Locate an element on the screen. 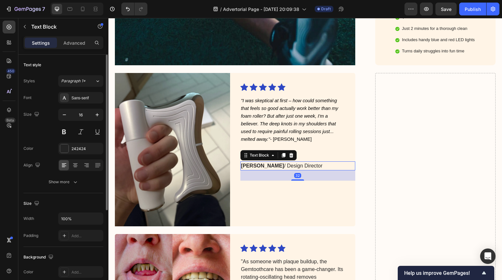 The image size is (502, 280). button: Save is located at coordinates (446, 9).